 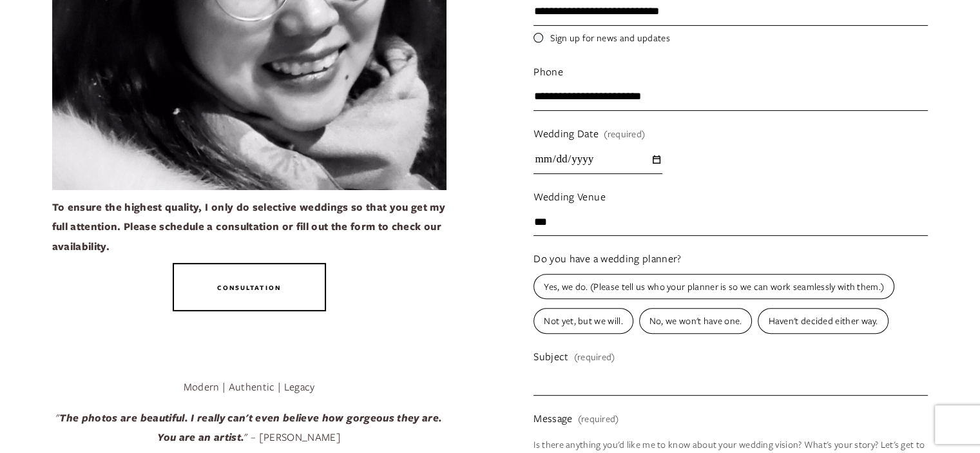 What do you see at coordinates (249, 287) in the screenshot?
I see `a: Consultation` at bounding box center [249, 287].